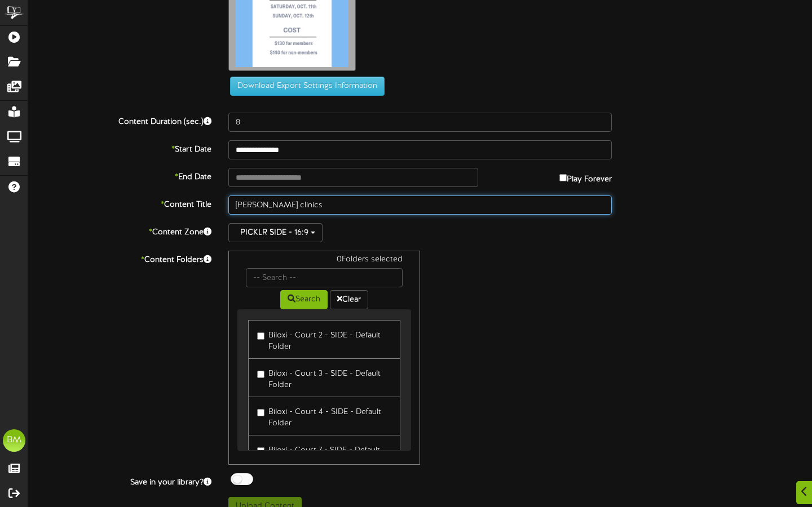 This screenshot has height=507, width=812. Describe the element at coordinates (324, 261) in the screenshot. I see `div: 0 Folders selected` at that location.